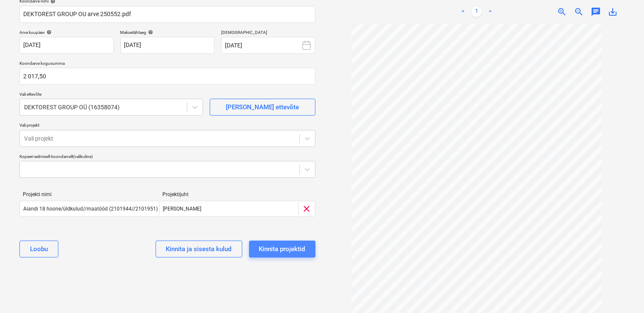 The height and width of the screenshot is (313, 644). What do you see at coordinates (167, 45) in the screenshot?
I see `input: Tähtaega pole määratud` at bounding box center [167, 45].